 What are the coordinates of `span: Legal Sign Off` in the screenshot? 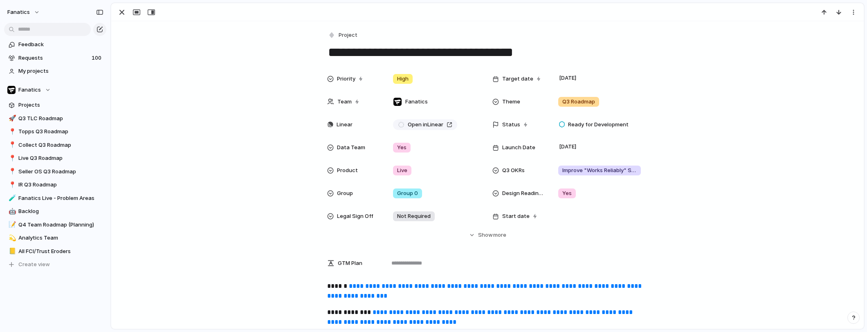 It's located at (355, 216).